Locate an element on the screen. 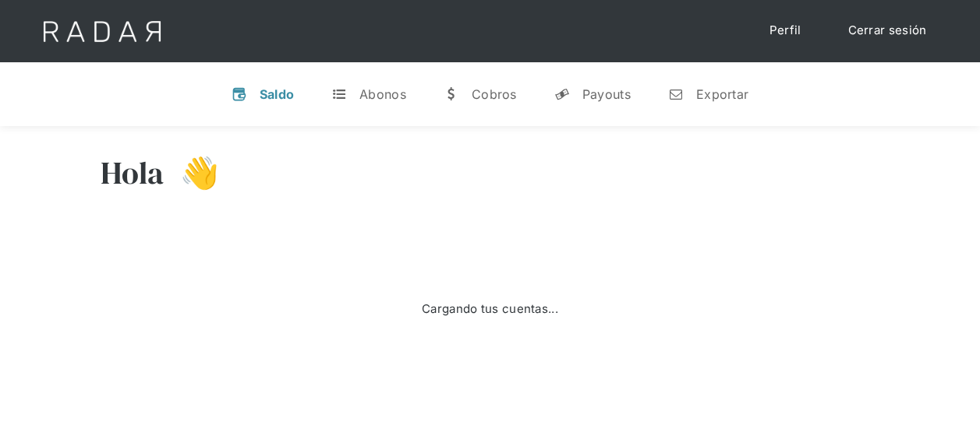 Image resolution: width=980 pixels, height=439 pixels. div: n is located at coordinates (676, 95).